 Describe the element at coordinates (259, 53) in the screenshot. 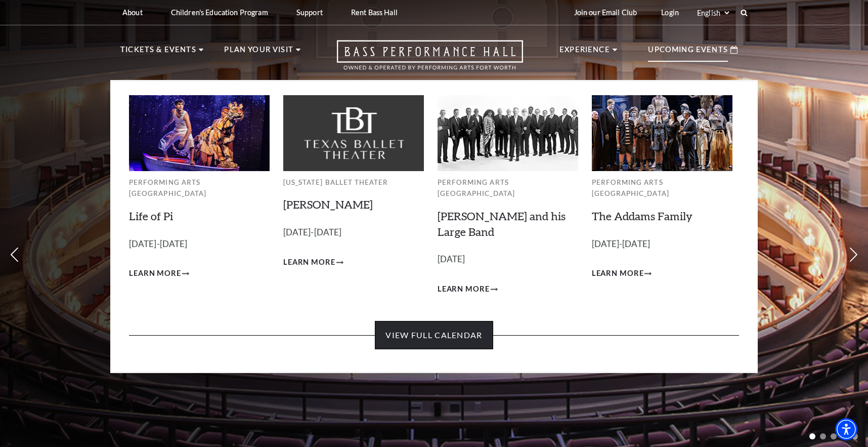

I see `p: Plan Your Visit` at that location.